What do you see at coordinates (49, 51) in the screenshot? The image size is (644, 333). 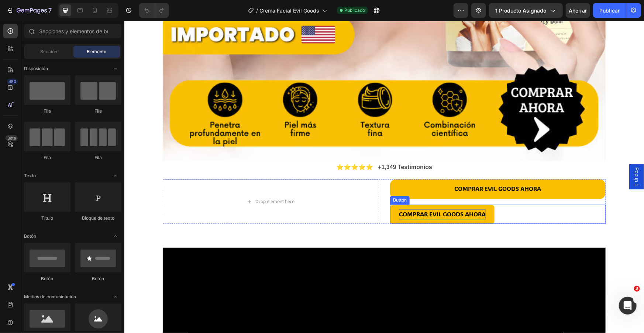 I see `font: Sección` at bounding box center [49, 51].